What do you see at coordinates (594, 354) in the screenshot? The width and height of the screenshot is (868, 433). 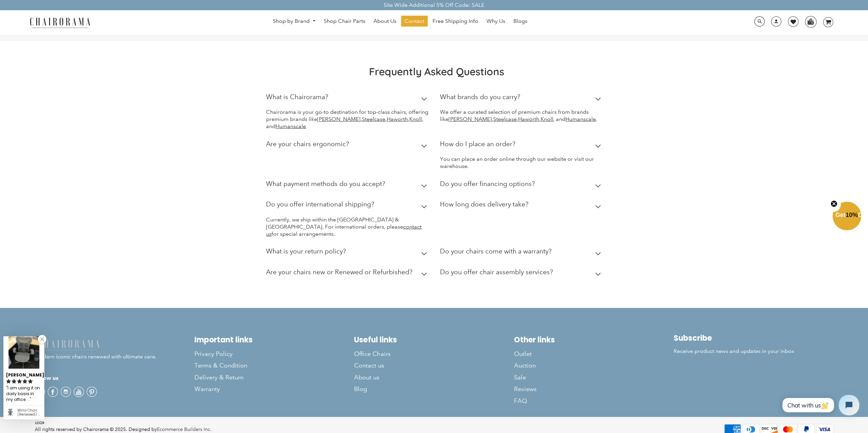 I see `a: Outlet` at bounding box center [594, 354].